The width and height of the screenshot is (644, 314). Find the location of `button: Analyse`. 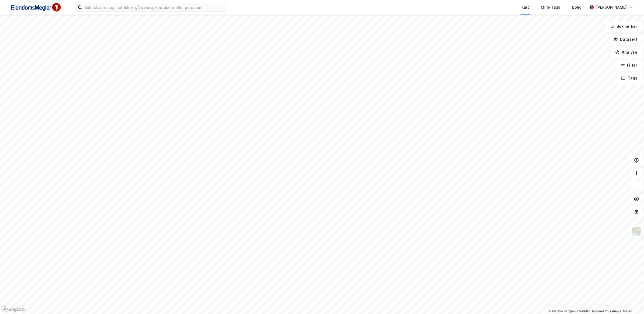

button: Analyse is located at coordinates (626, 53).